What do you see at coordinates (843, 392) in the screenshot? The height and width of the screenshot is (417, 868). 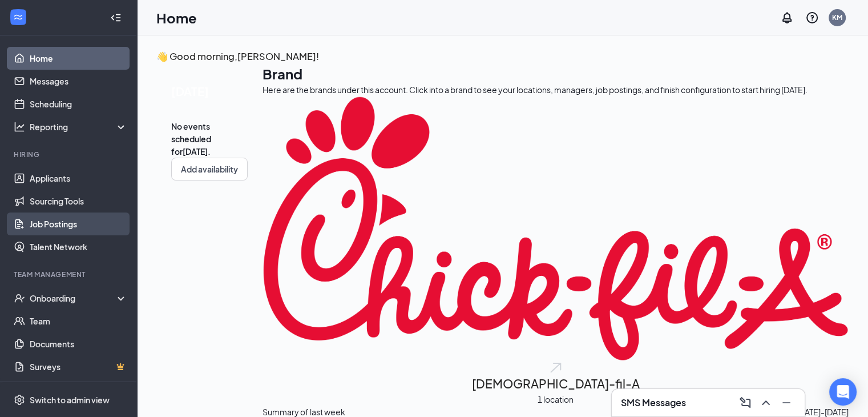 I see `div: Open Intercom Messenger` at bounding box center [843, 392].